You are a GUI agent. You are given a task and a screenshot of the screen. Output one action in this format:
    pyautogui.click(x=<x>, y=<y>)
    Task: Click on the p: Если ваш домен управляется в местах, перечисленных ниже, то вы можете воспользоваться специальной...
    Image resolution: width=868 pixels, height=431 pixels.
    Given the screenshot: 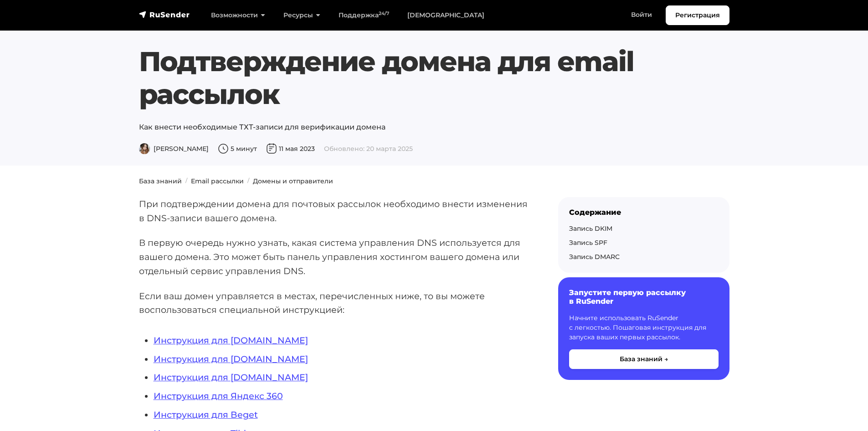 What is the action you would take?
    pyautogui.click(x=334, y=303)
    